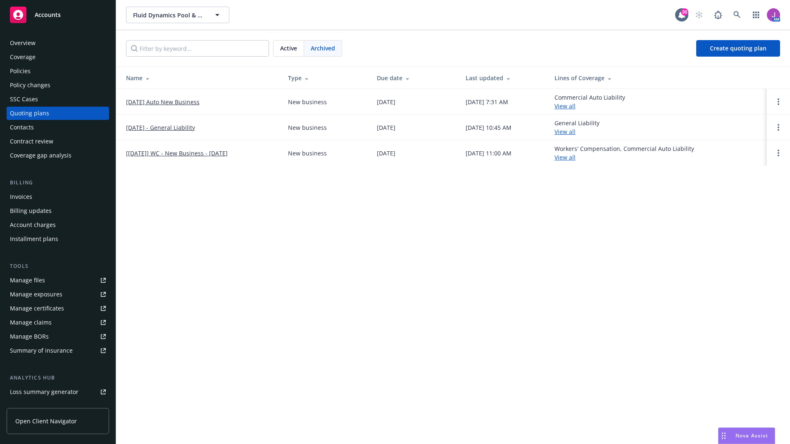 This screenshot has height=444, width=790. I want to click on a: Manage files, so click(58, 280).